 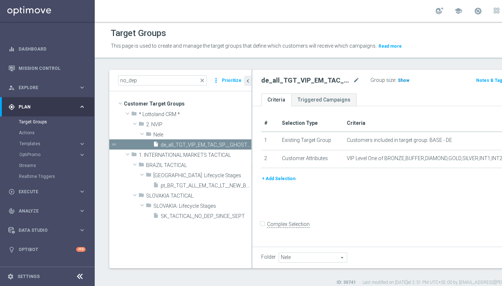 What do you see at coordinates (56, 122) in the screenshot?
I see `div: Target Groups` at bounding box center [56, 122].